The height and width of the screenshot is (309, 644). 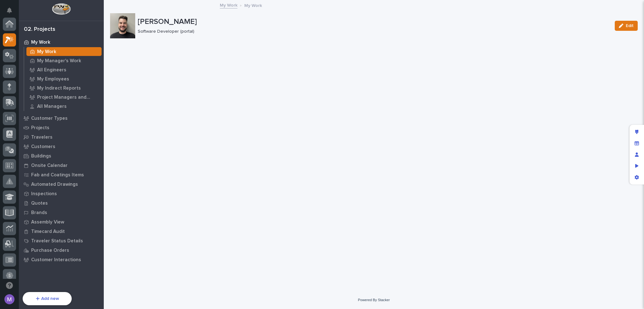 What do you see at coordinates (61, 212) in the screenshot?
I see `a: Brands` at bounding box center [61, 212].